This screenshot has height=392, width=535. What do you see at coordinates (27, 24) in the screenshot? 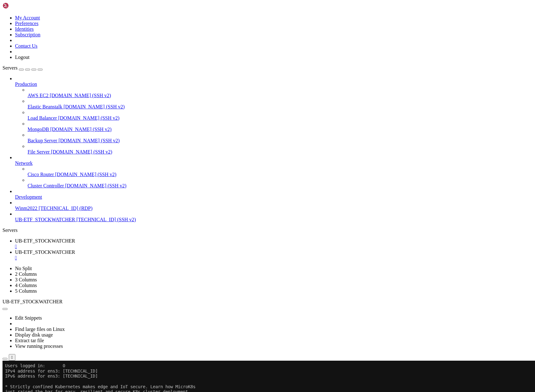
I see `a: Preferences` at bounding box center [27, 24].